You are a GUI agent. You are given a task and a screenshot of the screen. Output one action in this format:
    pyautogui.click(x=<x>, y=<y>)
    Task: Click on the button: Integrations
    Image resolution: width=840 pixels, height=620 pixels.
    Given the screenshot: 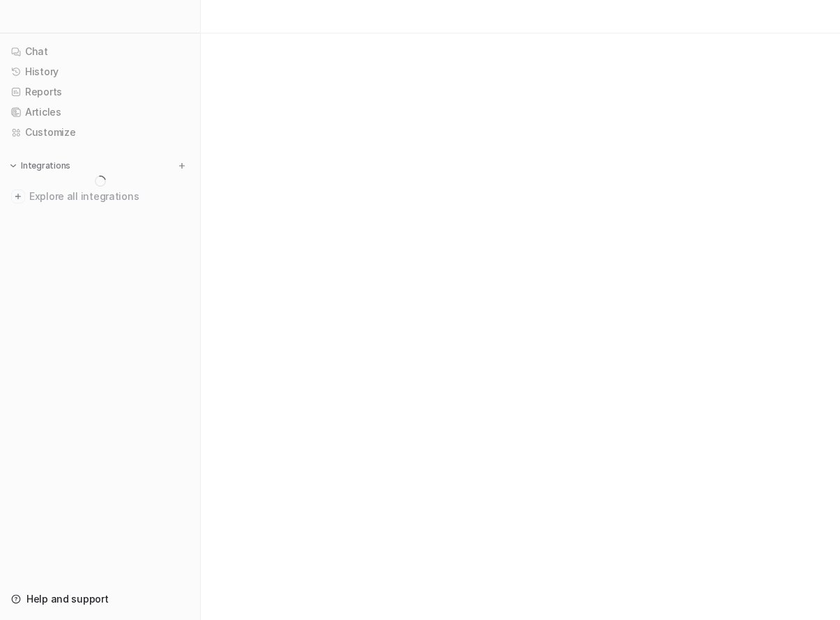 What is the action you would take?
    pyautogui.click(x=40, y=166)
    